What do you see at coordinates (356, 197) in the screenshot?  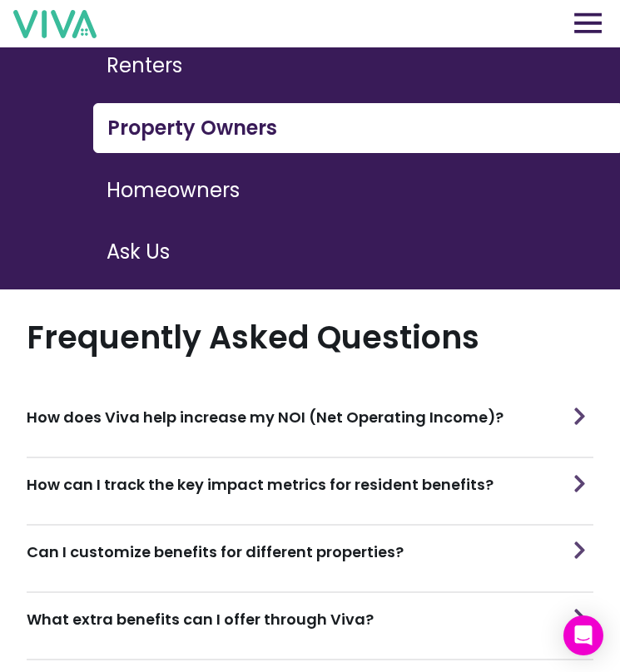 I see `a: Homeowners` at bounding box center [356, 197].